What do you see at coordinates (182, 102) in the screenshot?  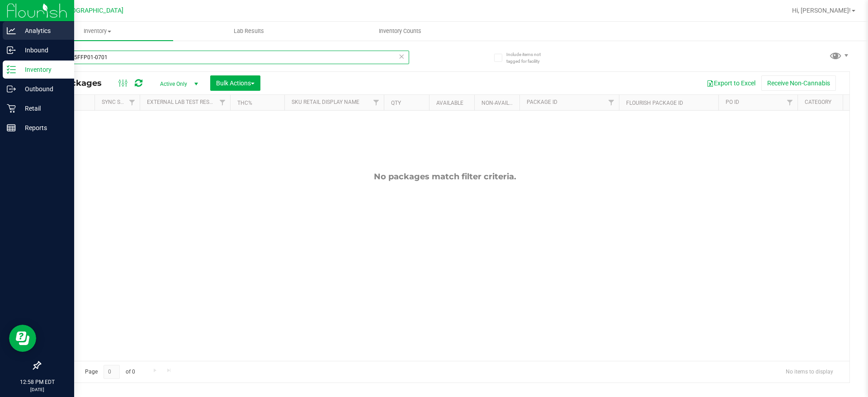 I see `a: External Lab Test Result` at bounding box center [182, 102].